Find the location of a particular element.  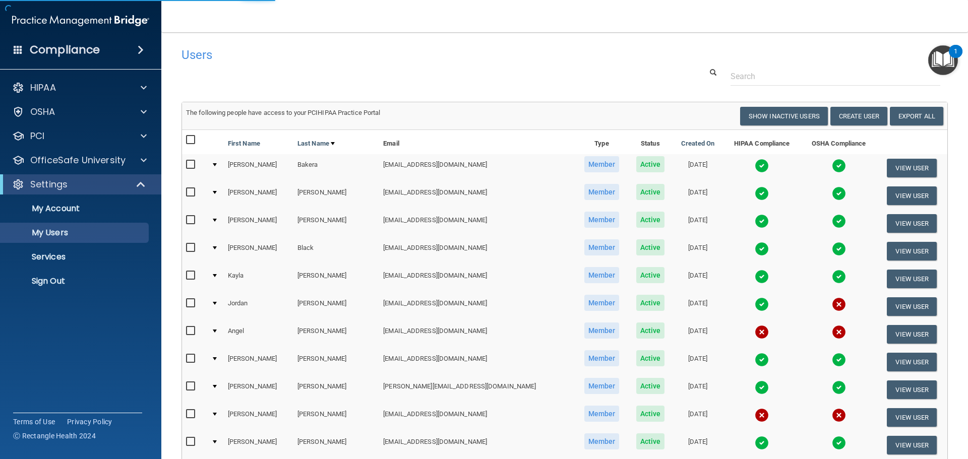

td: Black is located at coordinates (336, 251).